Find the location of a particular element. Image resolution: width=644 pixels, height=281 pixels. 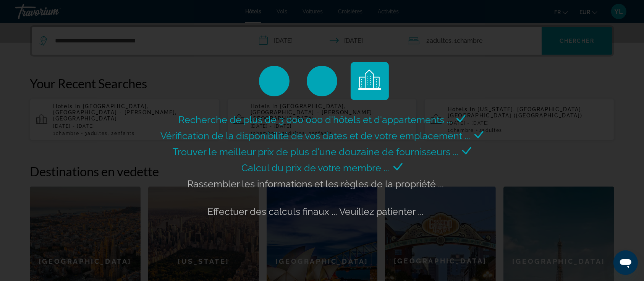

span: Trouver le meilleur prix de plus d'une douzaine de fournisseurs ... is located at coordinates (315, 151).